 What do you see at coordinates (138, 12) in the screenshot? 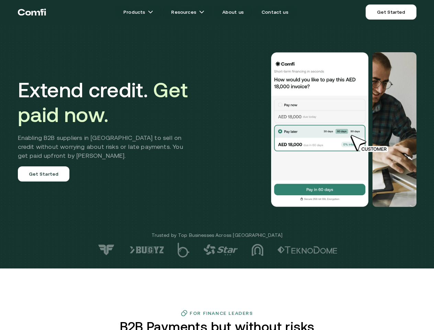
I see `a: Productsarrow icons` at bounding box center [138, 12].